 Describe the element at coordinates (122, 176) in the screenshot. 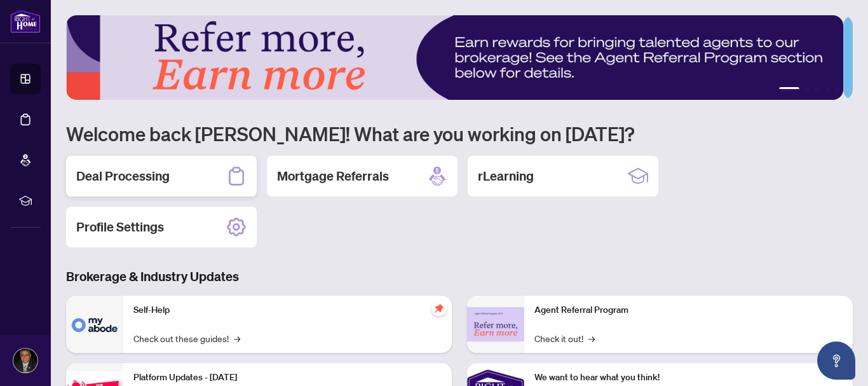

I see `h2: Deal Processing` at that location.